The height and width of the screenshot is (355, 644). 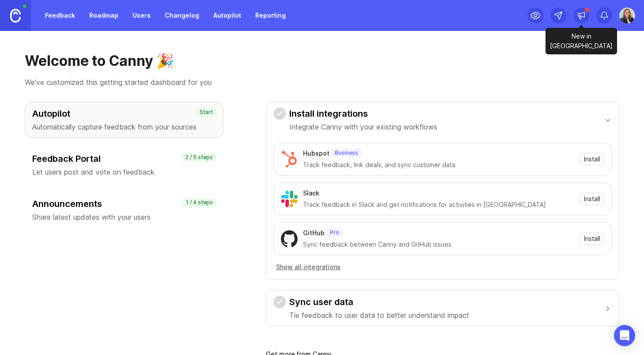 What do you see at coordinates (270, 16) in the screenshot?
I see `a: Reporting` at bounding box center [270, 16].